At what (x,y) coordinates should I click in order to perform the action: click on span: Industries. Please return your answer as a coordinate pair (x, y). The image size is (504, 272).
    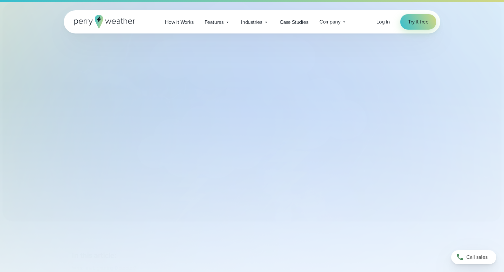
    Looking at the image, I should click on (252, 22).